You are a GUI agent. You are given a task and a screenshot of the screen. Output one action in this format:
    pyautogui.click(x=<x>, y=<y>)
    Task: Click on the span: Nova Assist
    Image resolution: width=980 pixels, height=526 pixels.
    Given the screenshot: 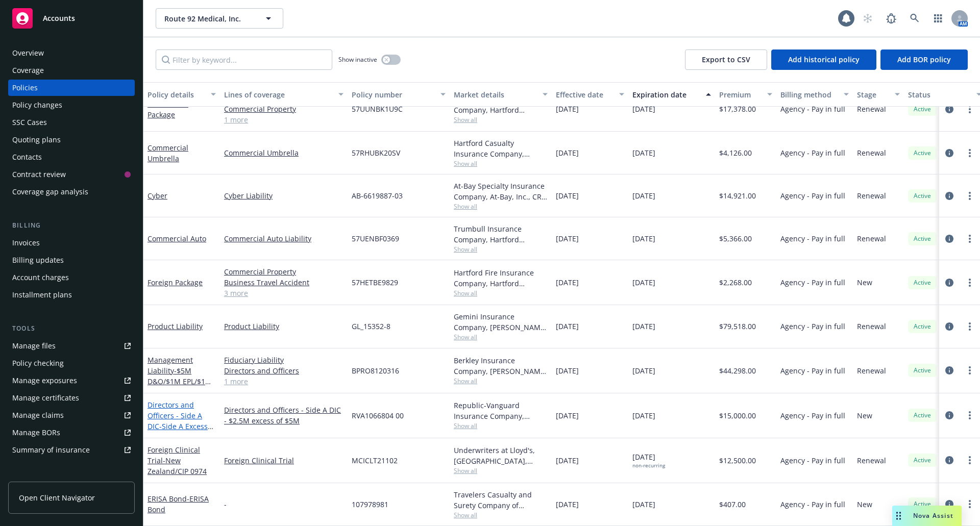 What is the action you would take?
    pyautogui.click(x=933, y=516)
    